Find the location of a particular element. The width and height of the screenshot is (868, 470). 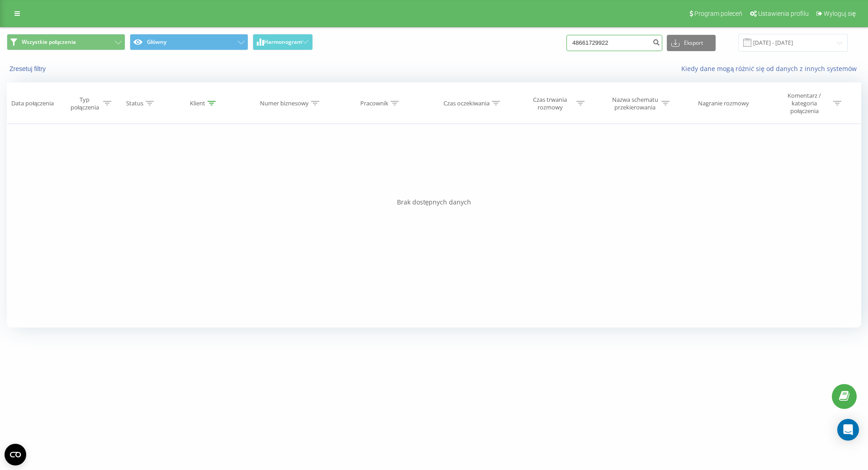

button: Główny is located at coordinates (189, 42).